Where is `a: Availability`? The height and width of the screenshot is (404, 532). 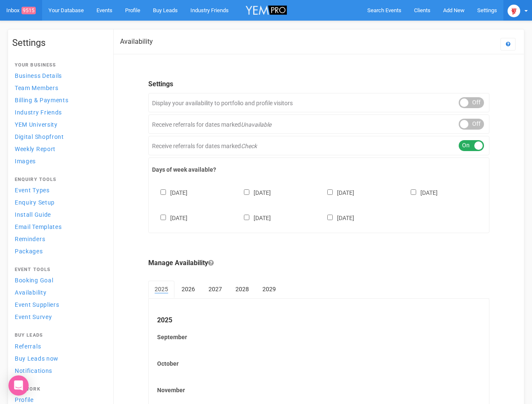
a: Availability is located at coordinates (58, 292).